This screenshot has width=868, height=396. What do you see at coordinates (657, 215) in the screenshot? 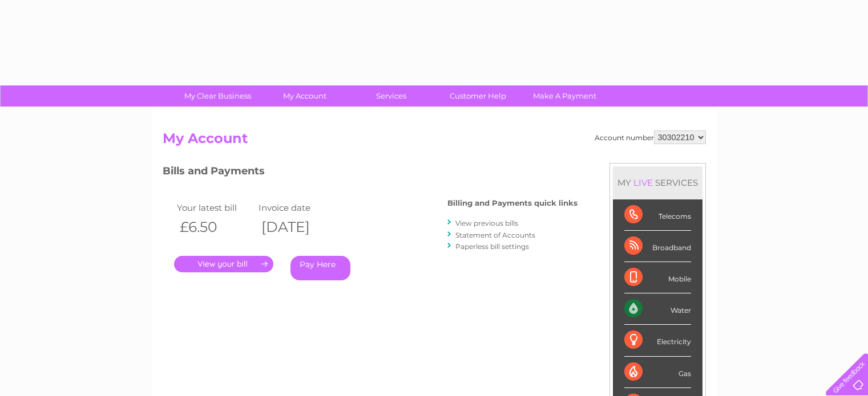
I see `div: Telecoms` at bounding box center [657, 215].